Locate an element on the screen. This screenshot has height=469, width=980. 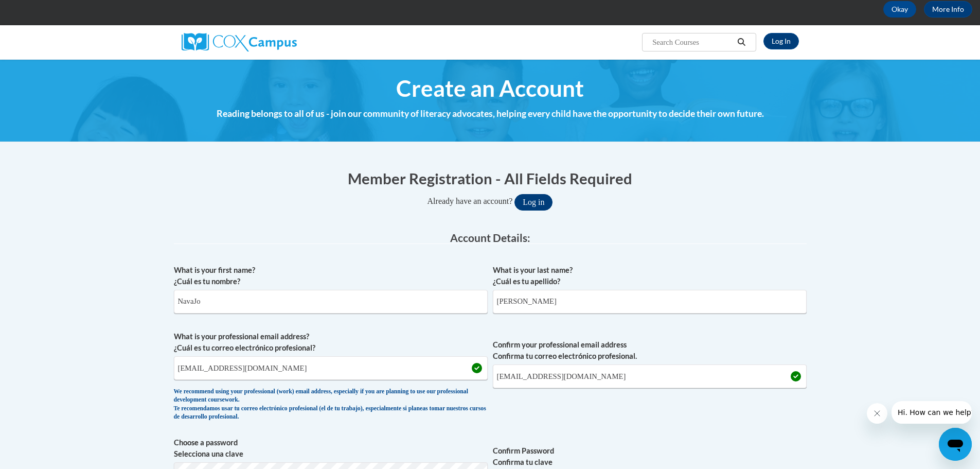
label: What is your professional email address? ¿Cuál es tu correo electrónico profesional? is located at coordinates (330, 342).